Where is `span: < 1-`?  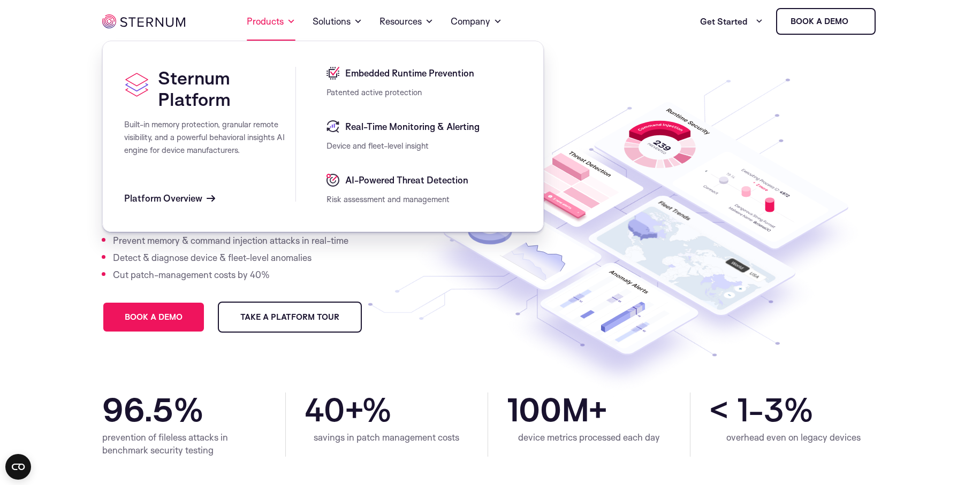 span: < 1- is located at coordinates (737, 410).